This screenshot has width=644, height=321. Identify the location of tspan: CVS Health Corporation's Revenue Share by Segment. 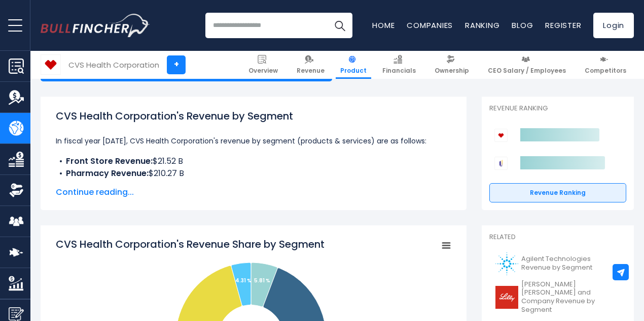
(190, 243).